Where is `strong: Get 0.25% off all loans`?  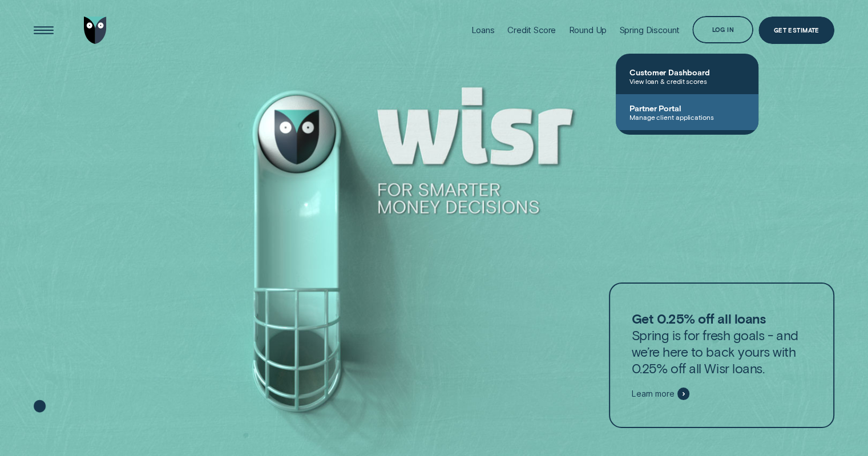 strong: Get 0.25% off all loans is located at coordinates (699, 318).